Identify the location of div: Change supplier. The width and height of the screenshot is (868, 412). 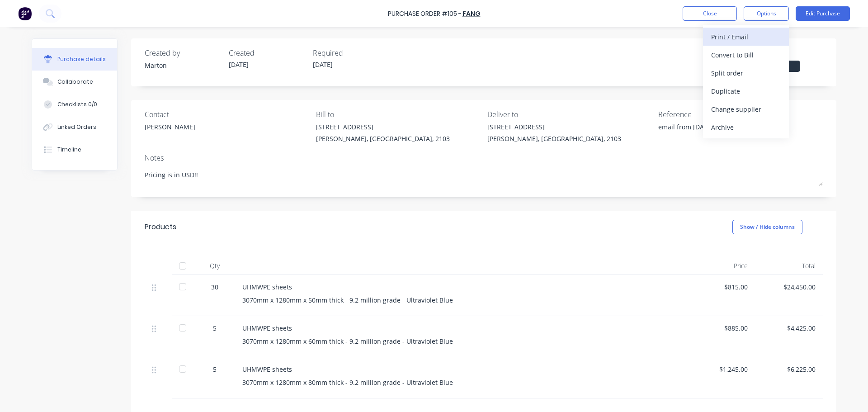
(746, 109).